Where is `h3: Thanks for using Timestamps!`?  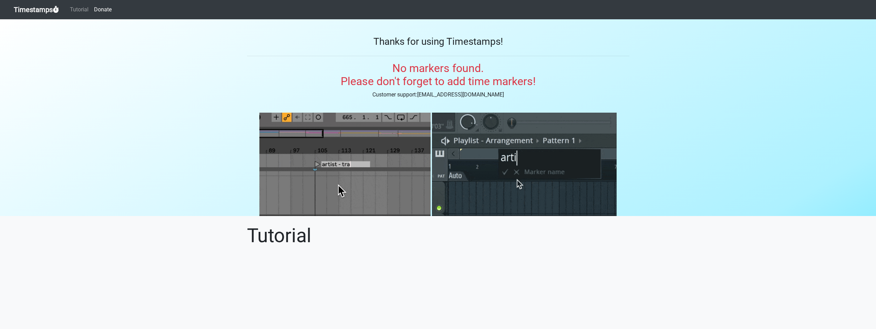
h3: Thanks for using Timestamps! is located at coordinates (438, 42).